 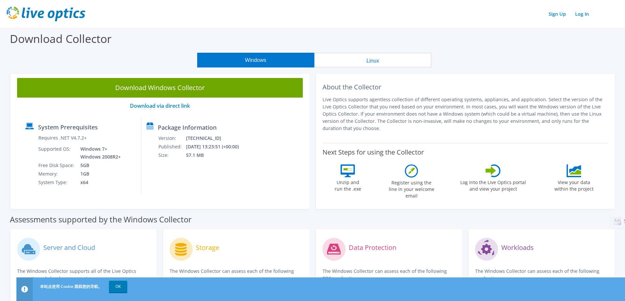 I want to click on td: Supported OS:, so click(x=57, y=153).